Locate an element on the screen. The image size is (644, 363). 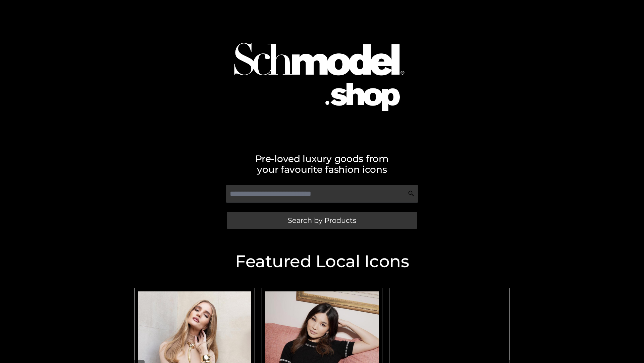
h2: Pre-loved luxury goods from your favourite fashion icons is located at coordinates (322, 164).